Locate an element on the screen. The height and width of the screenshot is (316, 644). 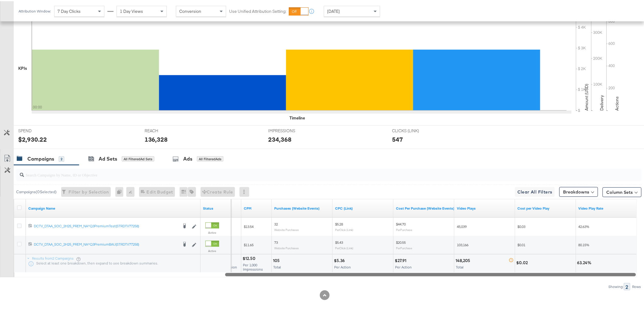
span: IMPRESSIONS is located at coordinates (291, 129).